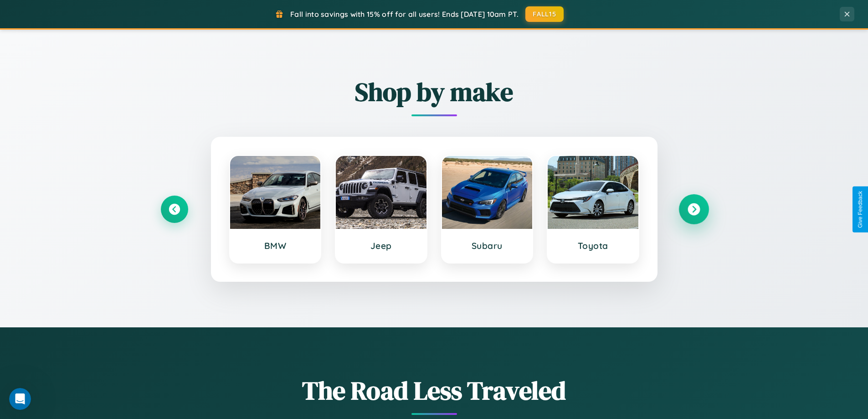  Describe the element at coordinates (434, 92) in the screenshot. I see `h2: Shop by make` at that location.